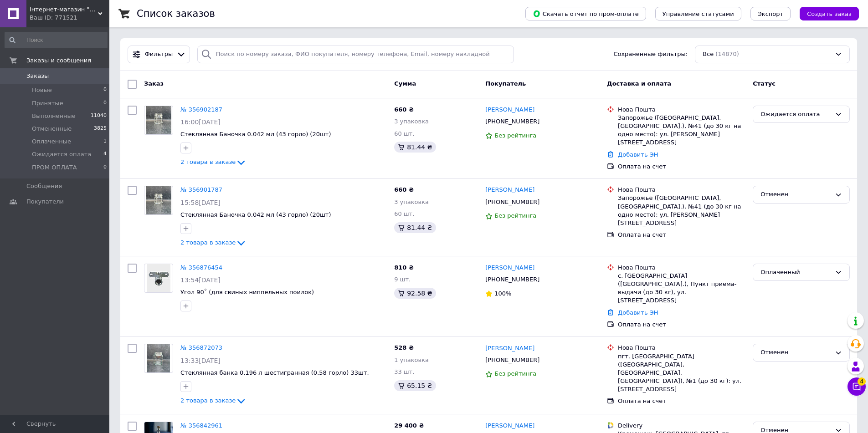 Image resolution: width=868 pixels, height=433 pixels. I want to click on span: Інтернет-магазин "Кормушка", so click(63, 10).